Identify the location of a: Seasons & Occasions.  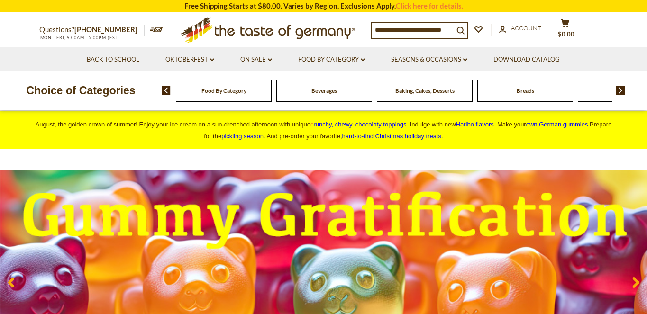
(429, 60).